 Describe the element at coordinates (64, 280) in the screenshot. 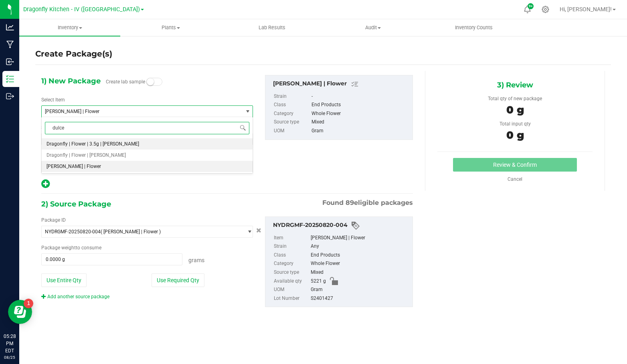

I see `button: Use Entire Qty` at that location.